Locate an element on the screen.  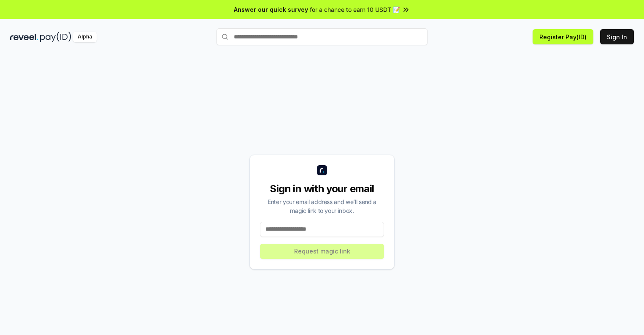
span: for a chance to earn 10 USDT 📝 is located at coordinates (355, 9).